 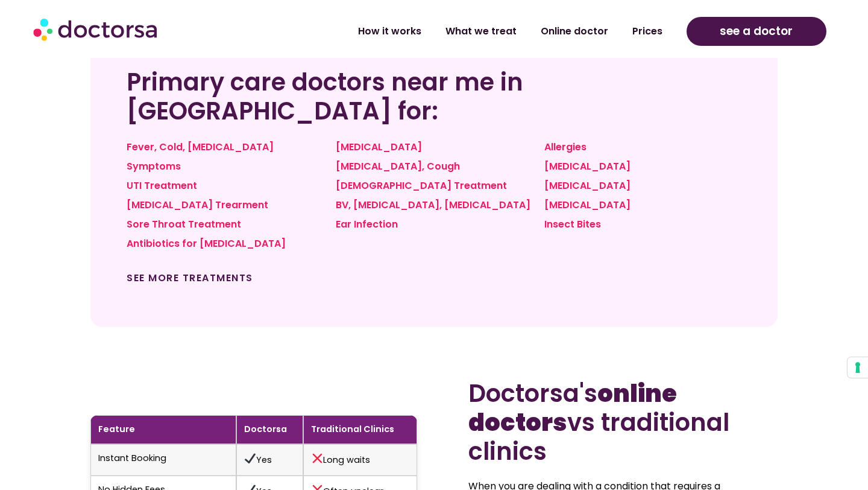 I want to click on nav: Menu, so click(x=451, y=32).